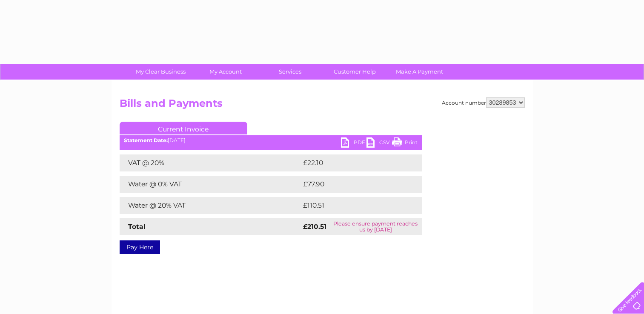 The width and height of the screenshot is (644, 314). I want to click on td: Water @ 0% VAT, so click(211, 184).